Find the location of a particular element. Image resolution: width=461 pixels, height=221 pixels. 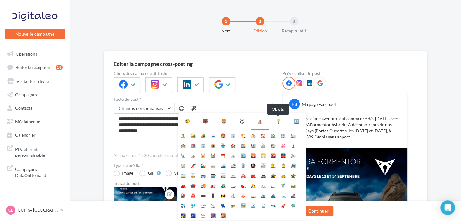

span: Visibilité en ligne is located at coordinates (33, 81).